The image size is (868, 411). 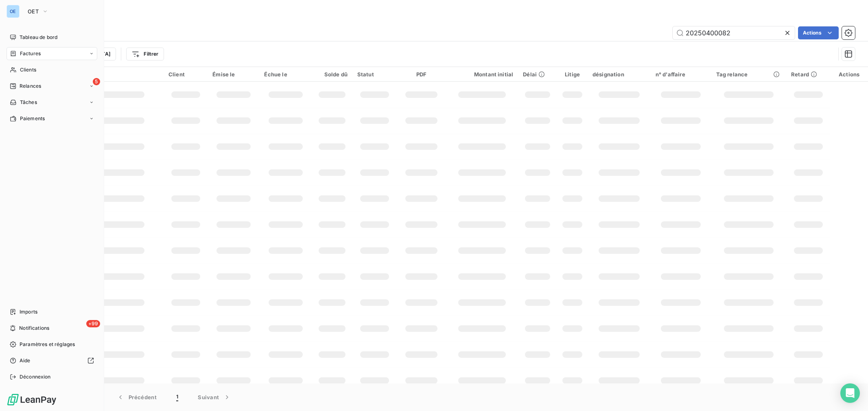 What do you see at coordinates (849, 74) in the screenshot?
I see `div: Actions` at bounding box center [849, 74].